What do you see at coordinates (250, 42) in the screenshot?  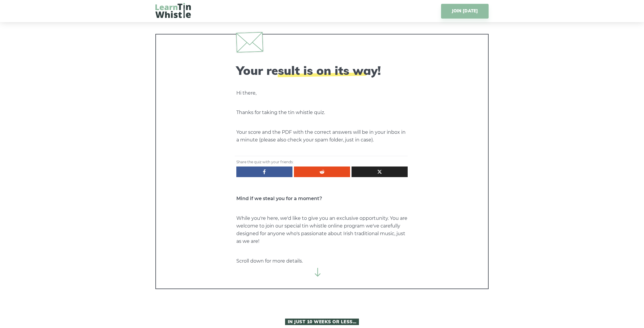 I see `img: envelope.svg` at bounding box center [250, 42].